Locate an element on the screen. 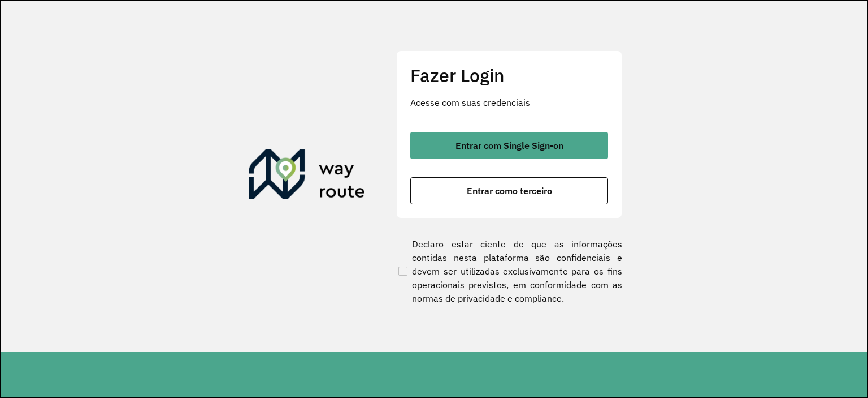  span: Entrar com Single Sign-on is located at coordinates (509, 146).